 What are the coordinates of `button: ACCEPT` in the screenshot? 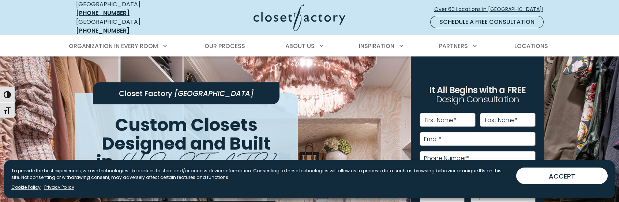 It's located at (562, 175).